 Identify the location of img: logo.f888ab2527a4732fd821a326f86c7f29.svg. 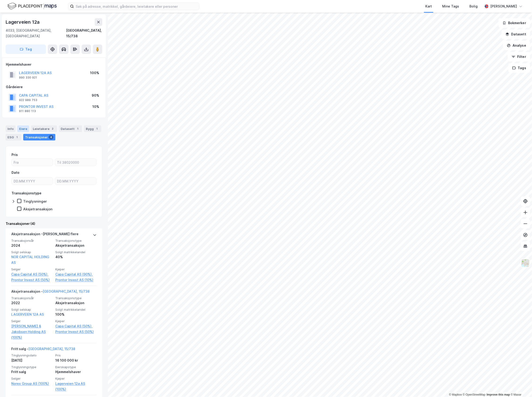
(32, 6).